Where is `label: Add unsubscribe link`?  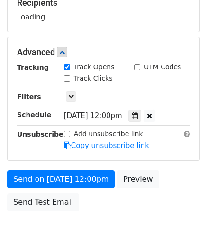 label: Add unsubscribe link is located at coordinates (109, 134).